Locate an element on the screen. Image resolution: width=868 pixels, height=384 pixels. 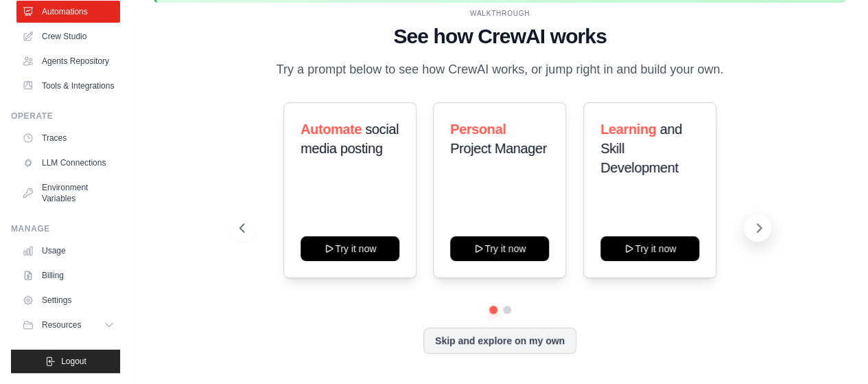
a: Crew Studio is located at coordinates (68, 37).